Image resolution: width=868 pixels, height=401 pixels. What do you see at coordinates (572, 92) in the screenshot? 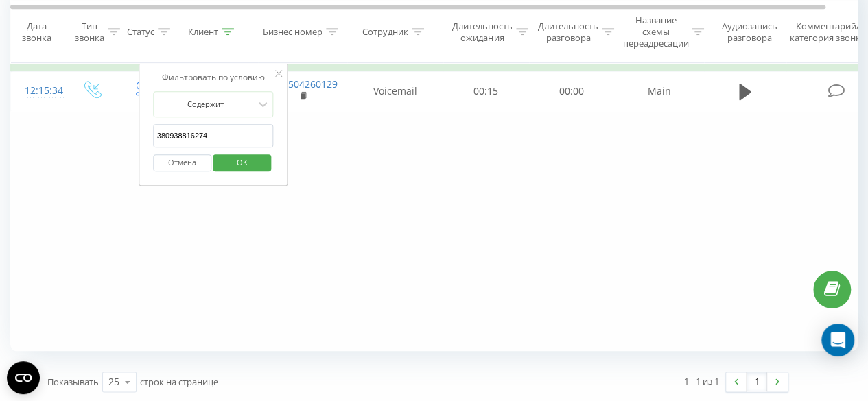
I see `td: 00:00` at bounding box center [572, 92].